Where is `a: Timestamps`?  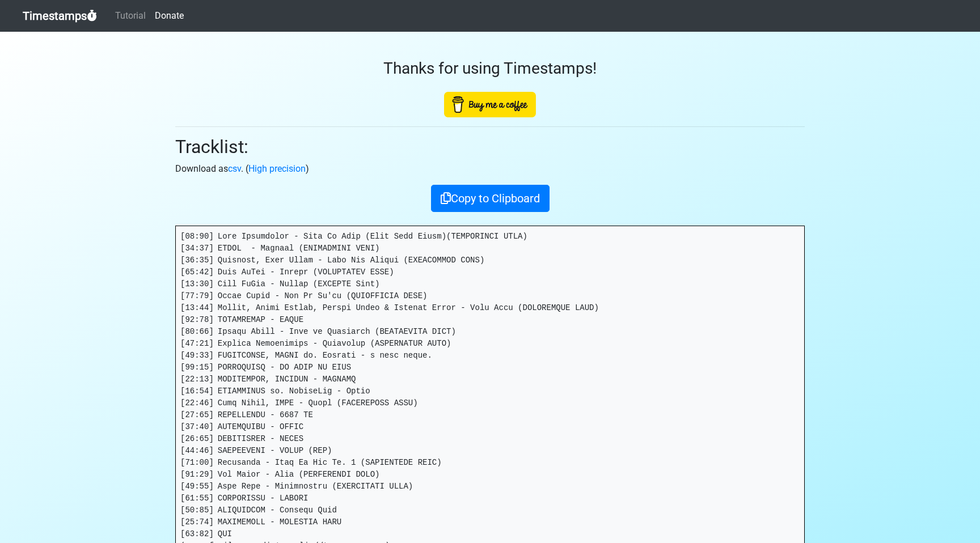 a: Timestamps is located at coordinates (60, 16).